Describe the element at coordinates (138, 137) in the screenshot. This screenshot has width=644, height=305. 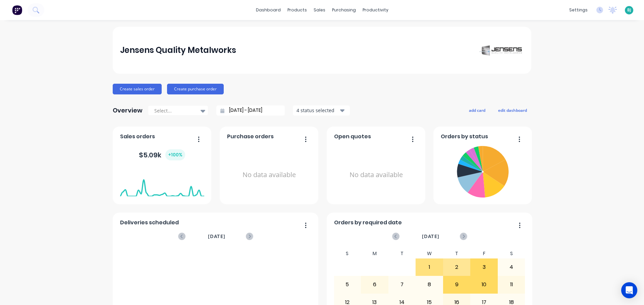
I see `span: Sales orders` at that location.